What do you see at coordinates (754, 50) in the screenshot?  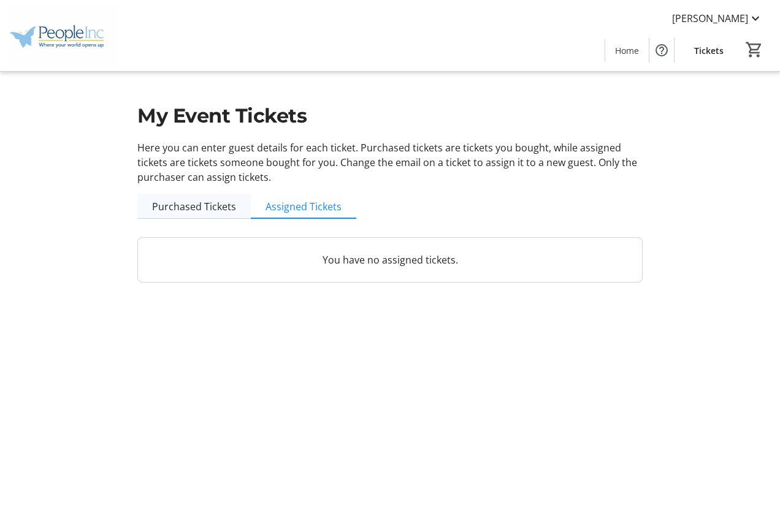 I see `button: Cart` at bounding box center [754, 50].